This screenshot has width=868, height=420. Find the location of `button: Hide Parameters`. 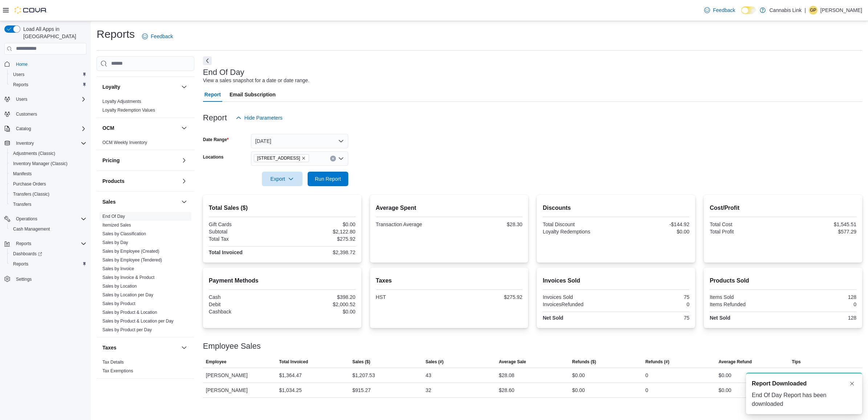

button: Hide Parameters is located at coordinates (259, 118).